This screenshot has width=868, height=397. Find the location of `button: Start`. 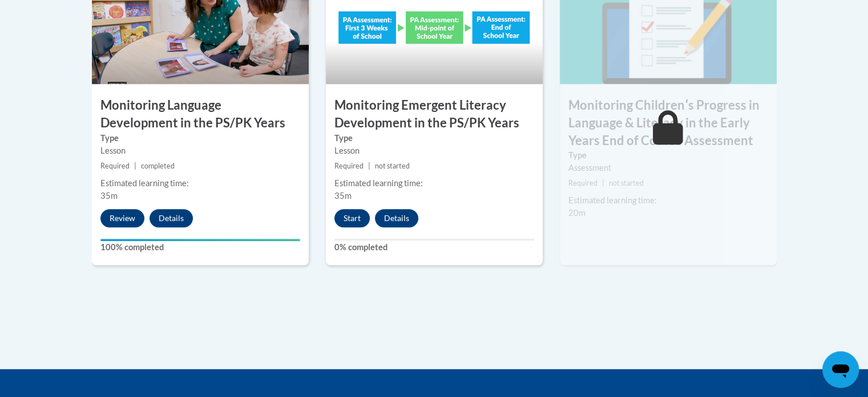

button: Start is located at coordinates (352, 218).